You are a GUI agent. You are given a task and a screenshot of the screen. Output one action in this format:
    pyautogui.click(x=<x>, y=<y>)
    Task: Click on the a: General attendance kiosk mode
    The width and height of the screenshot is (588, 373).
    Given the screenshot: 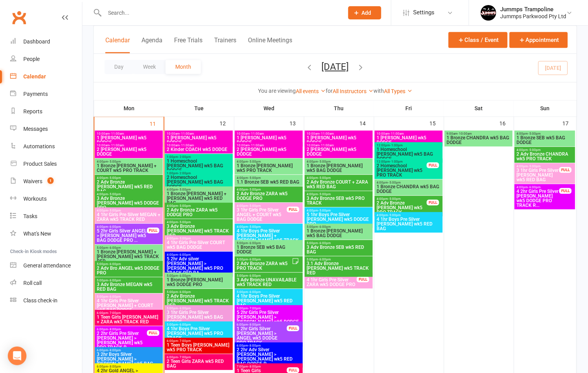 What is the action you would take?
    pyautogui.click(x=46, y=265)
    